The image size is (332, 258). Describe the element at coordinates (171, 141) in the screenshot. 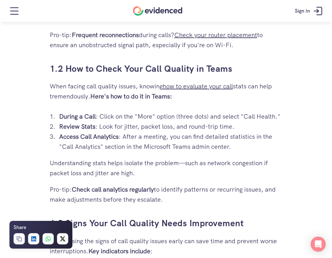

I see `p: : After a meeting, you can find detailed statistics in the "Call Analytics" section in the Micros...` at that location.